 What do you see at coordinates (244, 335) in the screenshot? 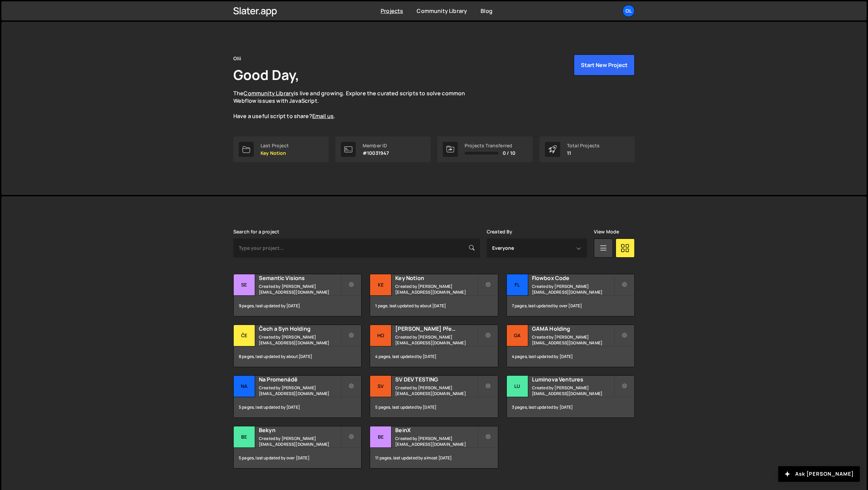
I see `div: Če` at bounding box center [244, 335].